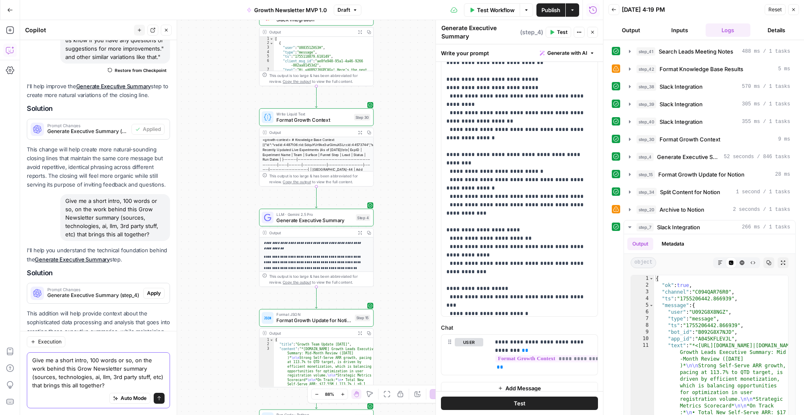 This screenshot has height=415, width=804. I want to click on span: Add Message, so click(523, 389).